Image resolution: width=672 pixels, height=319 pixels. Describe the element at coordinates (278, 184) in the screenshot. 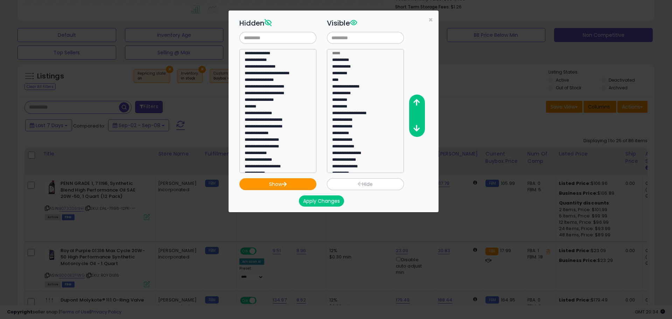

I see `button: Show` at that location.